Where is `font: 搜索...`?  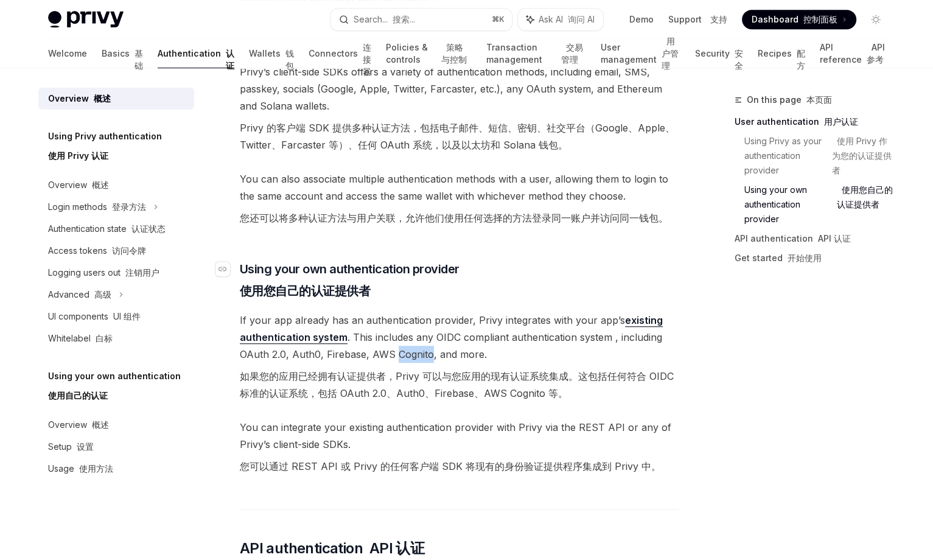 font: 搜索... is located at coordinates (404, 19).